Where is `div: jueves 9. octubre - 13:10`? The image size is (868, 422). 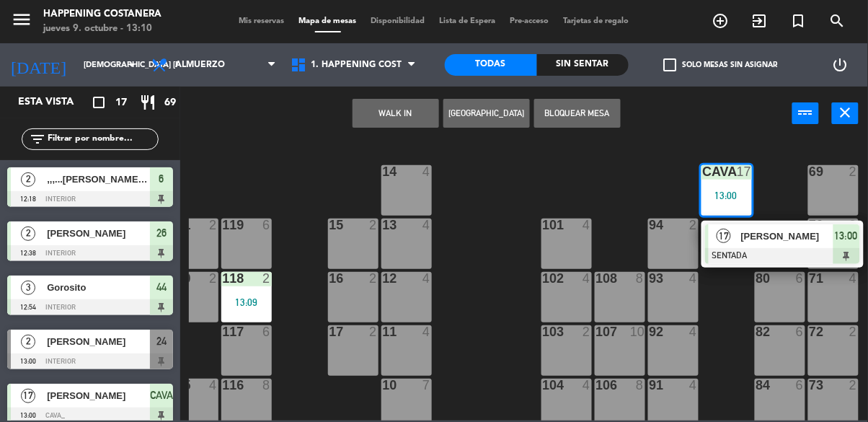
div: jueves 9. octubre - 13:10 is located at coordinates (103, 29).